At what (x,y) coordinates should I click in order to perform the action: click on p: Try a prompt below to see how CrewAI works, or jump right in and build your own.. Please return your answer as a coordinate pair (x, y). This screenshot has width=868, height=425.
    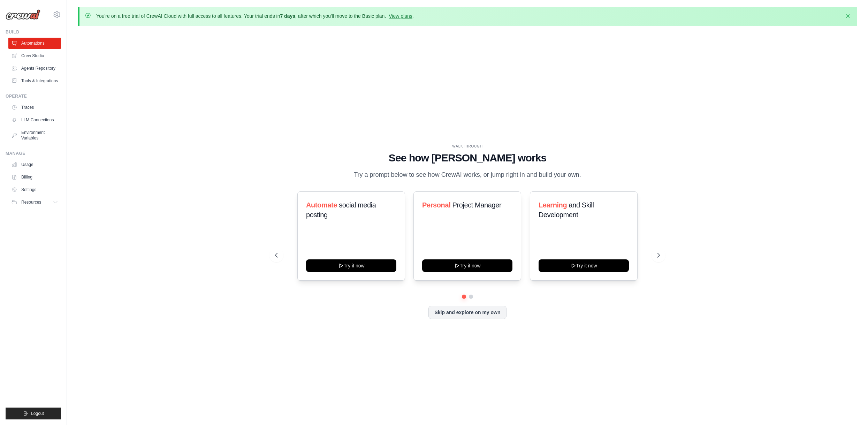
    Looking at the image, I should click on (467, 175).